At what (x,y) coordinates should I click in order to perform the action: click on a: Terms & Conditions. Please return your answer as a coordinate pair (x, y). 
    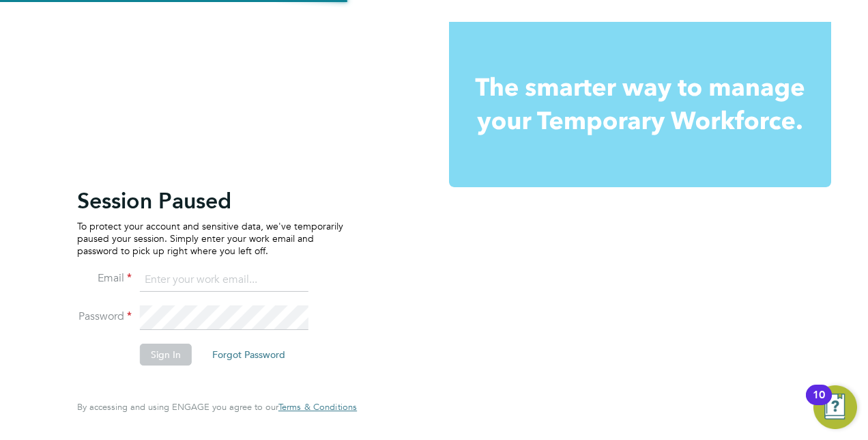
    Looking at the image, I should click on (317, 407).